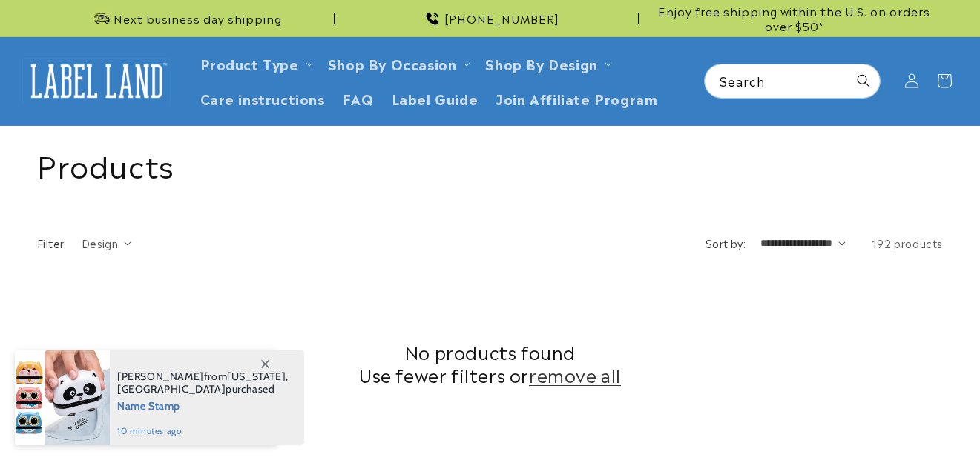 This screenshot has width=980, height=460. What do you see at coordinates (358, 98) in the screenshot?
I see `a: FAQ` at bounding box center [358, 98].